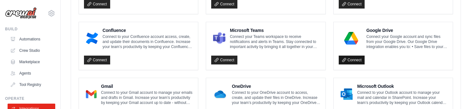 The width and height of the screenshot is (471, 109). What do you see at coordinates (31, 73) in the screenshot?
I see `a: Agents` at bounding box center [31, 73].